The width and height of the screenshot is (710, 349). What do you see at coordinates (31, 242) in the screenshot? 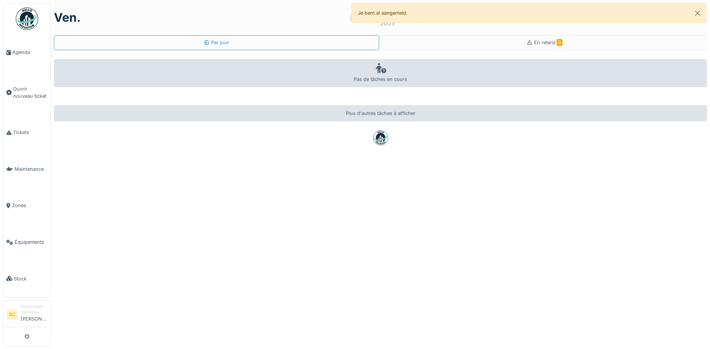
I see `span: Équipements` at bounding box center [31, 242].